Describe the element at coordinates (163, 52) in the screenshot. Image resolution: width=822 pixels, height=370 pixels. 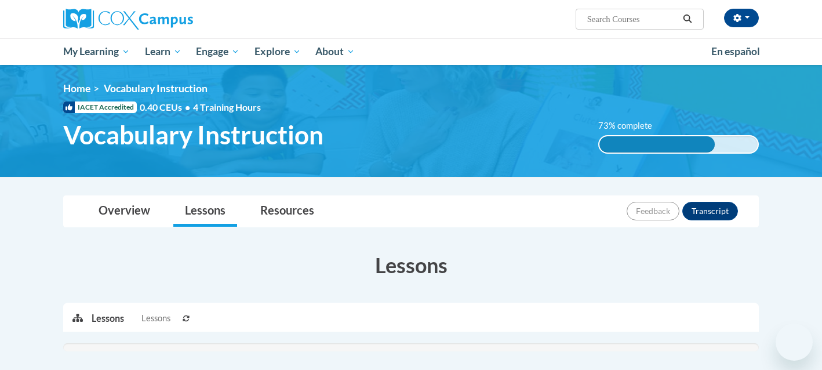
I see `a: Learn` at that location.